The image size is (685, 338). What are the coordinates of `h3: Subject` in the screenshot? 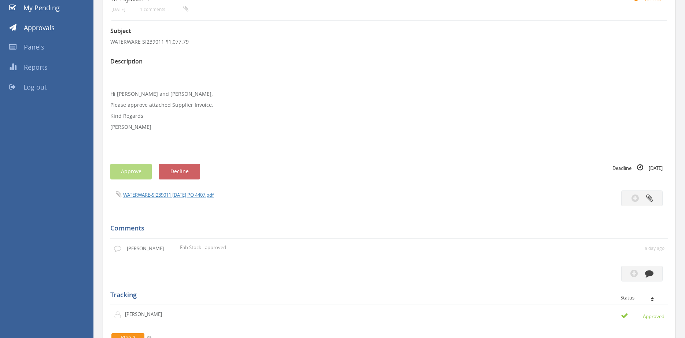 It's located at (389, 31).